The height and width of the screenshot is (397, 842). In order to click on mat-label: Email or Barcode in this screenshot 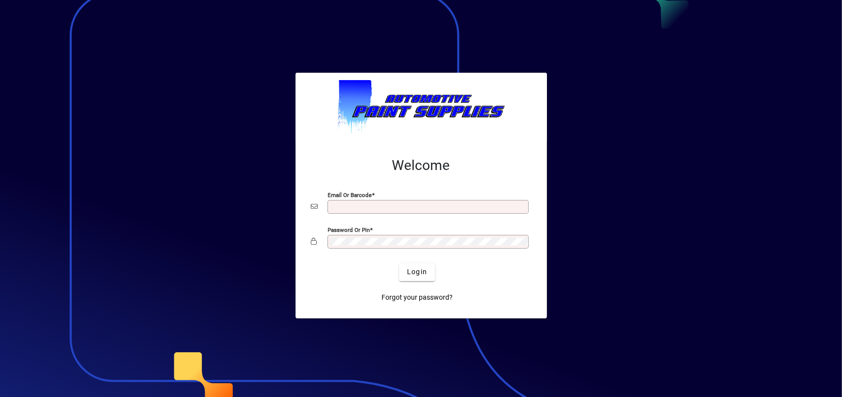, I will do `click(350, 194)`.